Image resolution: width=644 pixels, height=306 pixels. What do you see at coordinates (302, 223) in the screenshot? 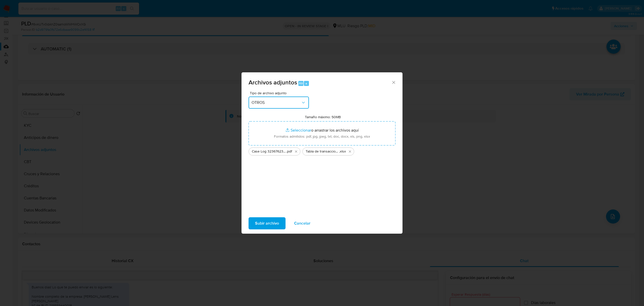
I see `span: Cancelar` at bounding box center [302, 223].